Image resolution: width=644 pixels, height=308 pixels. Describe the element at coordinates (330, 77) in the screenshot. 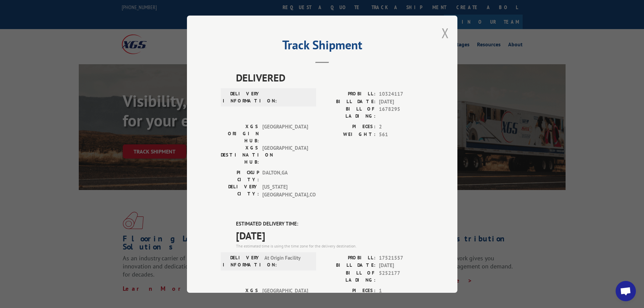

I see `span: DELIVERED` at that location.